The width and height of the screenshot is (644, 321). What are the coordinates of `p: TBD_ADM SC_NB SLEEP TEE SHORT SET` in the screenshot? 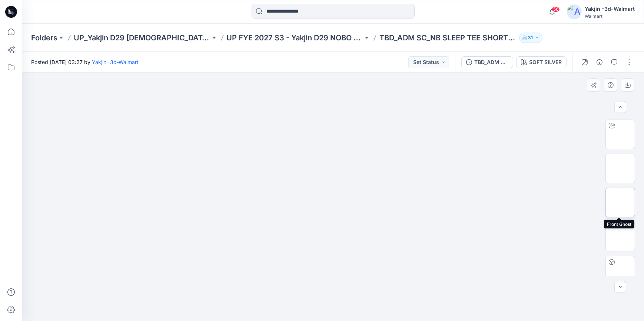 It's located at (448, 38).